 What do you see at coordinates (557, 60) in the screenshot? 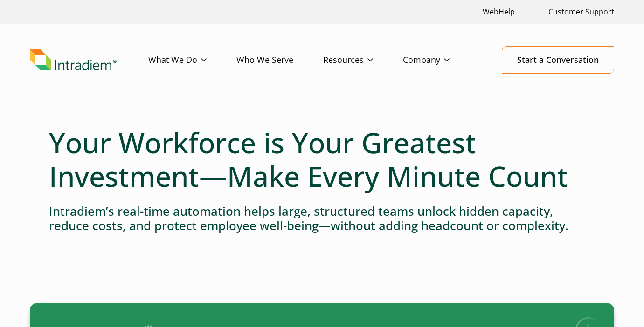
I see `a: Start a Conversation` at bounding box center [557, 60].